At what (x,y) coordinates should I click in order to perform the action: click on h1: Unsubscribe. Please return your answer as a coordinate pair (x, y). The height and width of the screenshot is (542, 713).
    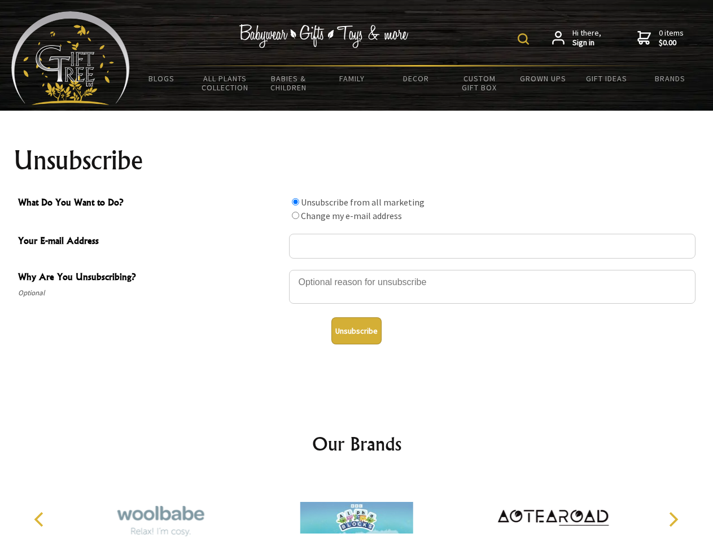
    Looking at the image, I should click on (357, 160).